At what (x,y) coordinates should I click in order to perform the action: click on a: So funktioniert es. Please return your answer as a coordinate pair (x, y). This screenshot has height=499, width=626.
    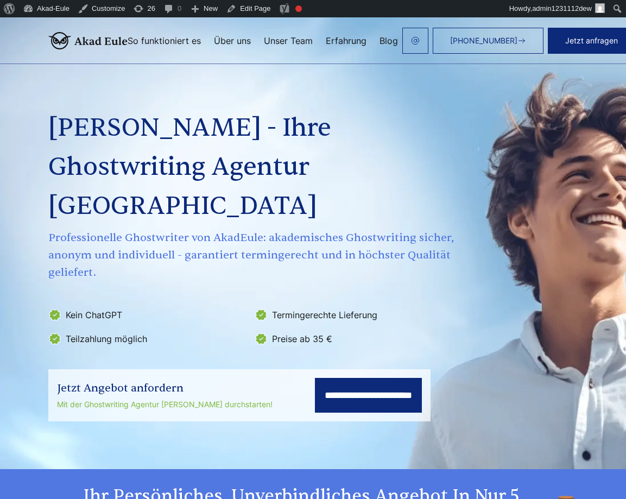
    Looking at the image, I should click on (164, 41).